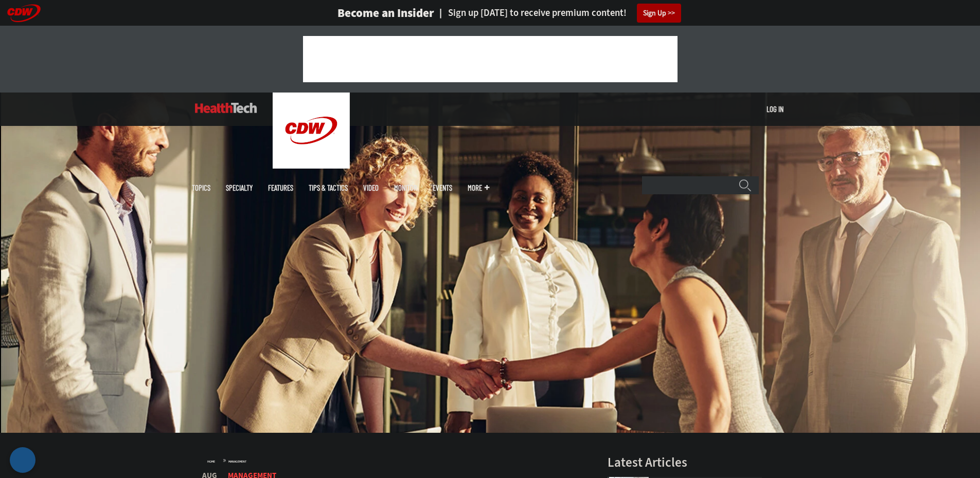  I want to click on a: Home, so click(211, 462).